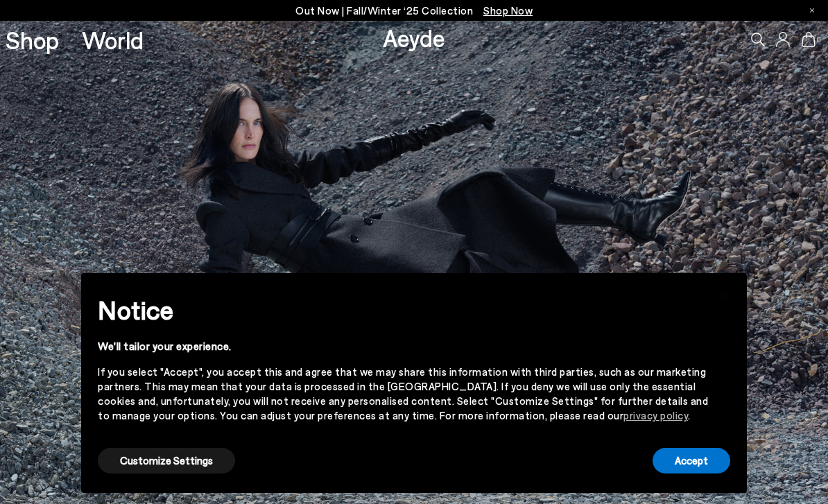 The height and width of the screenshot is (504, 828). I want to click on span: 0, so click(820, 40).